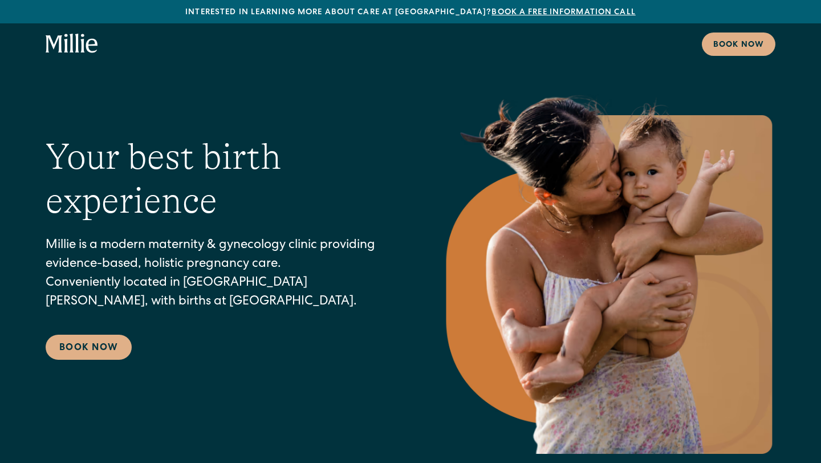  Describe the element at coordinates (739, 44) in the screenshot. I see `a: Book now` at that location.